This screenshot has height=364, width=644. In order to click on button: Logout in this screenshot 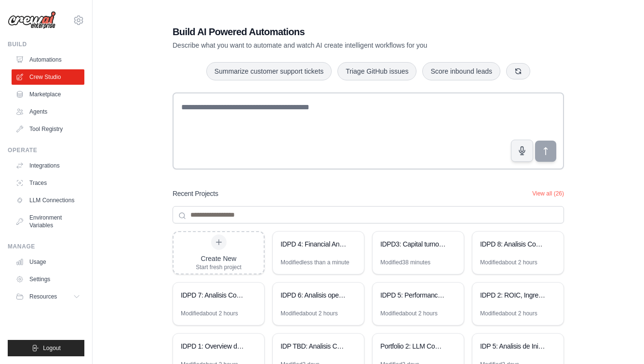, I will do `click(46, 348)`.